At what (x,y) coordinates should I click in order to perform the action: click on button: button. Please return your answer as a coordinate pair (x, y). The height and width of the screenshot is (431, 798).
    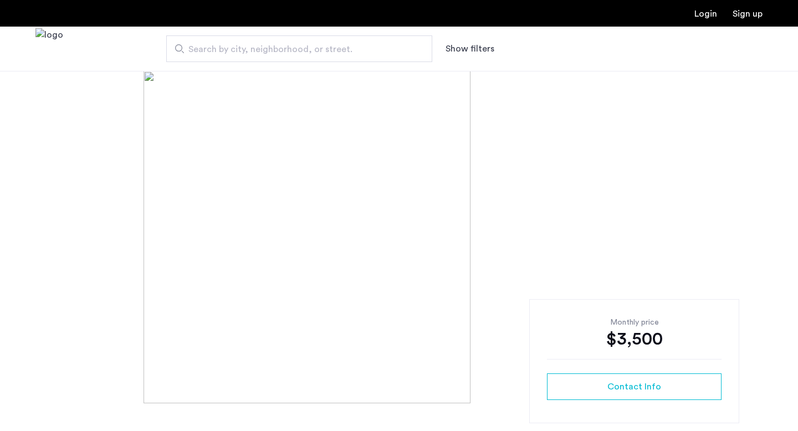
    Looking at the image, I should click on (634, 387).